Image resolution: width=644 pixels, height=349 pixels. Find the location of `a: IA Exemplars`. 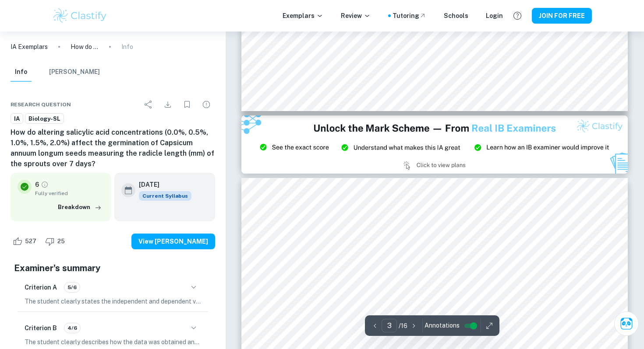

a: IA Exemplars is located at coordinates (29, 47).